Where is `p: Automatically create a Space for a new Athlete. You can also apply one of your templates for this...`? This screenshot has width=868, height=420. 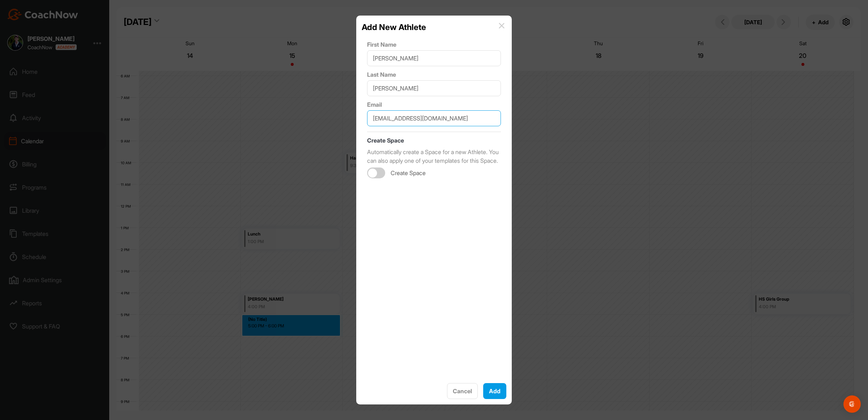 p: Automatically create a Space for a new Athlete. You can also apply one of your templates for this... is located at coordinates (434, 156).